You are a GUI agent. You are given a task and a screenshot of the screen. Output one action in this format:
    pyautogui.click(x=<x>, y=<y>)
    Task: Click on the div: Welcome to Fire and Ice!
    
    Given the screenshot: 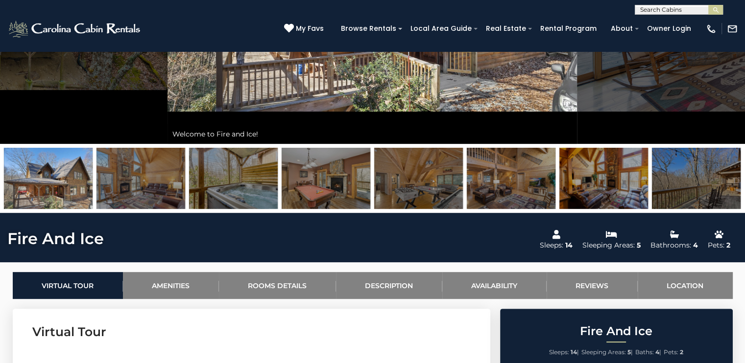 What is the action you would take?
    pyautogui.click(x=372, y=134)
    